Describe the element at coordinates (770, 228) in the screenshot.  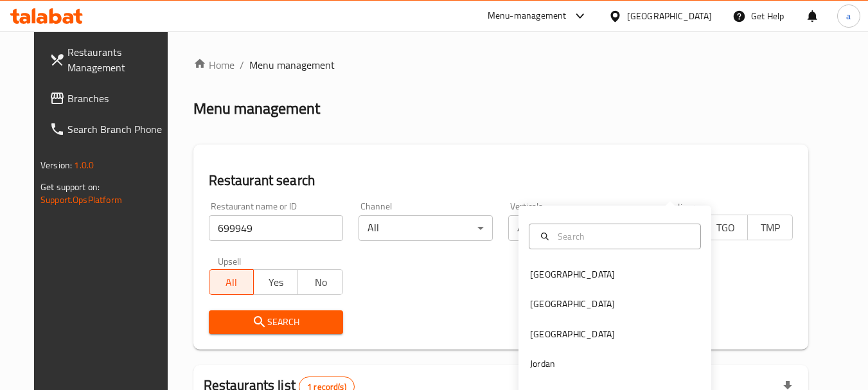
I see `button: TMP` at that location.